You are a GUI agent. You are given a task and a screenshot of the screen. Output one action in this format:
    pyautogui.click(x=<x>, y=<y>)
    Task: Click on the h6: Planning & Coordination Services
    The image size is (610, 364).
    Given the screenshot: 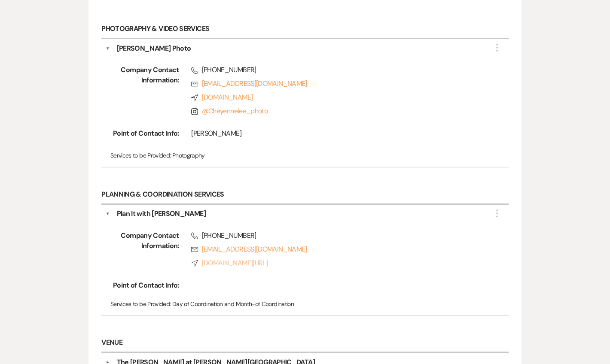 What is the action you would take?
    pyautogui.click(x=305, y=195)
    